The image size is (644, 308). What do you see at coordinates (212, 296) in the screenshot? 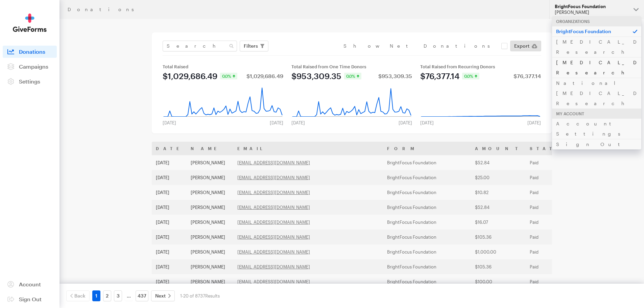
I see `span: Results` at bounding box center [212, 296].